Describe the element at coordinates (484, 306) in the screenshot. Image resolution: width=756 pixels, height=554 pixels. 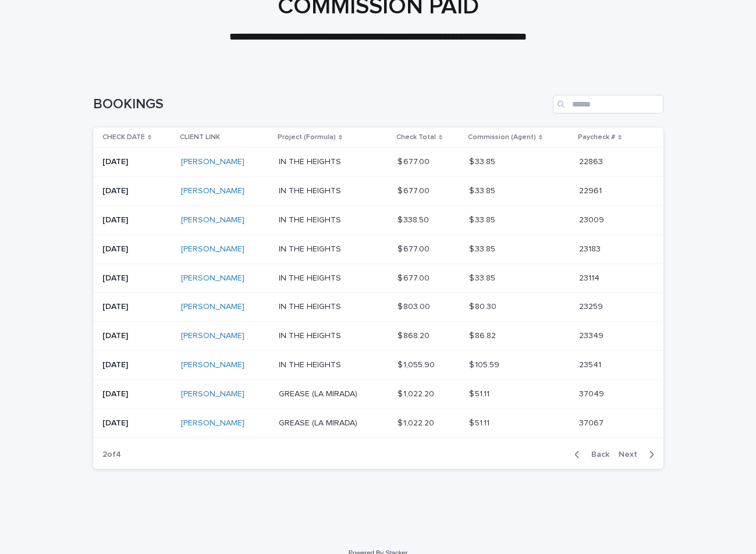
I see `p: $ 80.30` at that location.